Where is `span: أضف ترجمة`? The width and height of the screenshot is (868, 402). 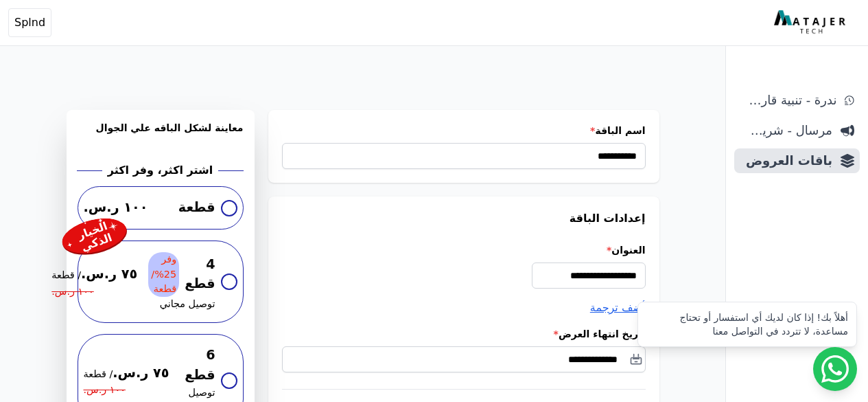
span: أضف ترجمة is located at coordinates (618, 307).